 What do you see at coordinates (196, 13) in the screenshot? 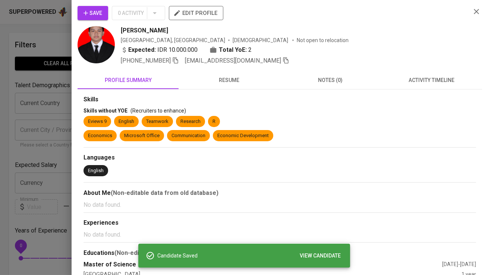
I see `button: edit profile` at bounding box center [196, 13].